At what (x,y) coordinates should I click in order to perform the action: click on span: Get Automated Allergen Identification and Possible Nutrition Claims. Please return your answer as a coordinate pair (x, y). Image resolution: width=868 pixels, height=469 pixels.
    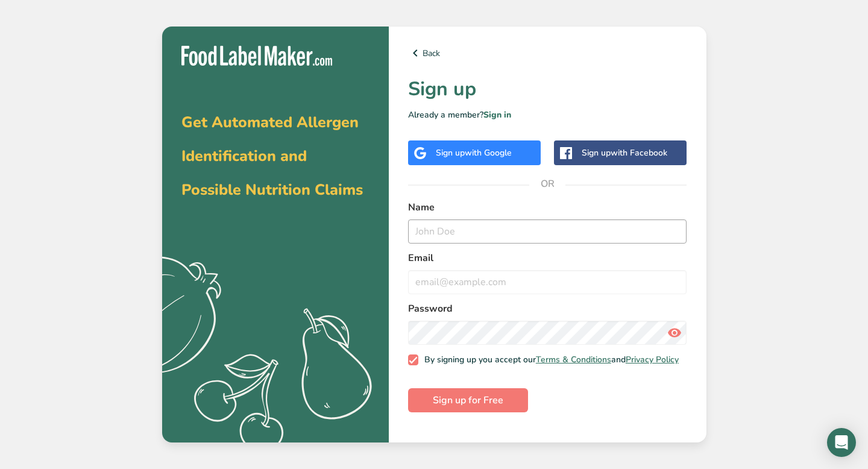
    Looking at the image, I should click on (272, 156).